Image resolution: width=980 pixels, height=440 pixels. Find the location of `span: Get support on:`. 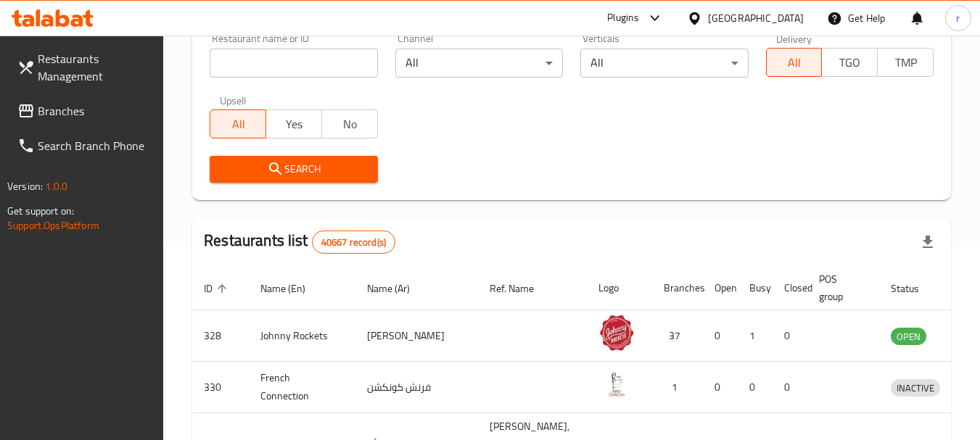

span: Get support on: is located at coordinates (41, 211).